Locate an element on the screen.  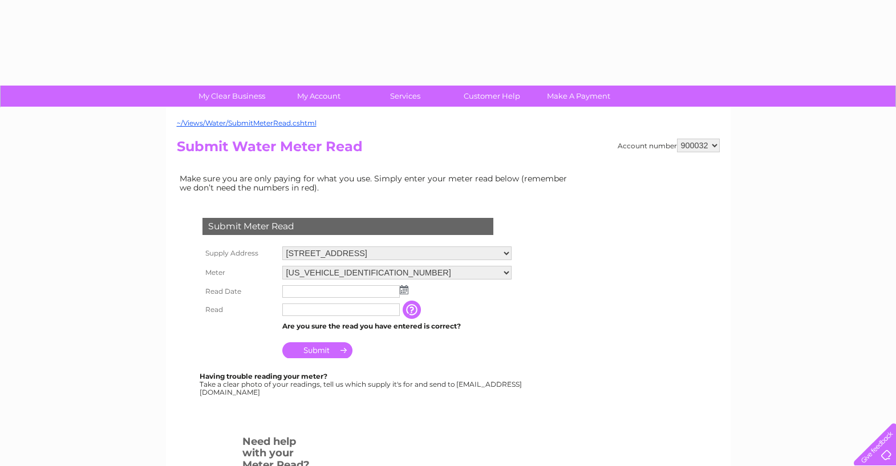
a: Customer Help is located at coordinates (492, 96).